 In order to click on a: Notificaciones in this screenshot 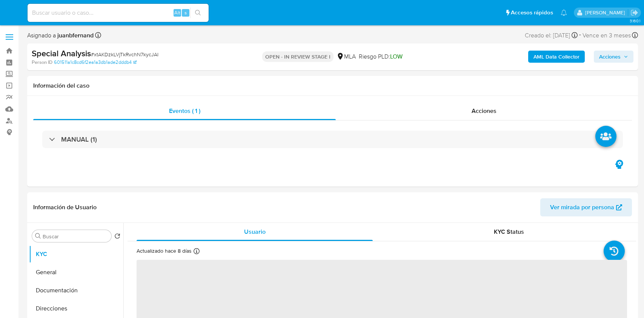, I will do `click(564, 12)`.